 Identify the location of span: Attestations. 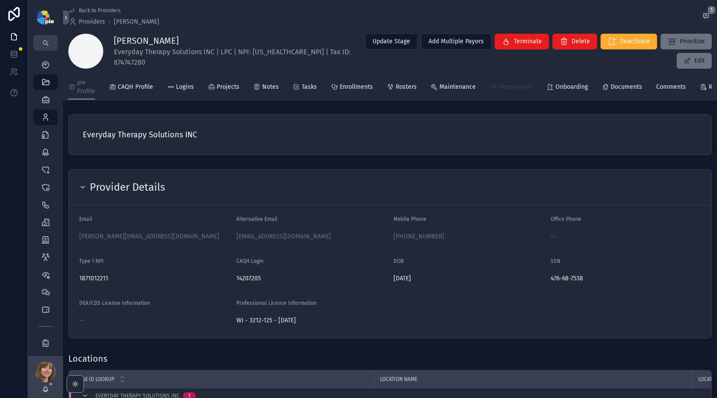
(515, 87).